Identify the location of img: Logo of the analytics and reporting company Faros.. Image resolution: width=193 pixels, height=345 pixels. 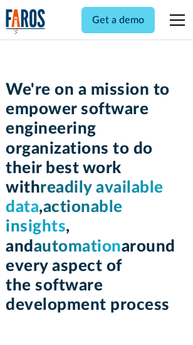
(26, 21).